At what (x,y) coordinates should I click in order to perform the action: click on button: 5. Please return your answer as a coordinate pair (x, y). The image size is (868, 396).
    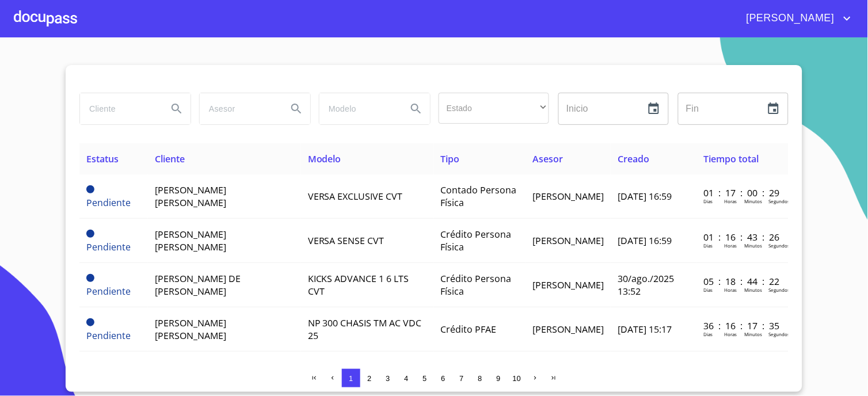
    Looking at the image, I should click on (424, 378).